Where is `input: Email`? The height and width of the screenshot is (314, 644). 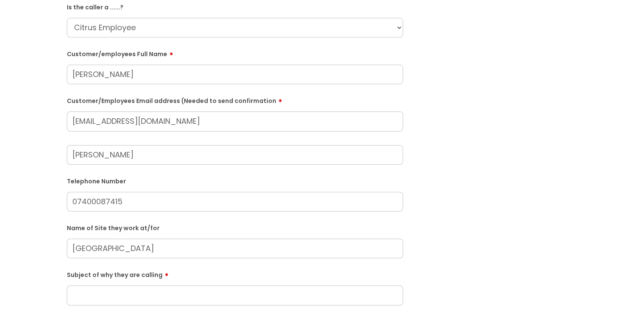 input: Email is located at coordinates (235, 121).